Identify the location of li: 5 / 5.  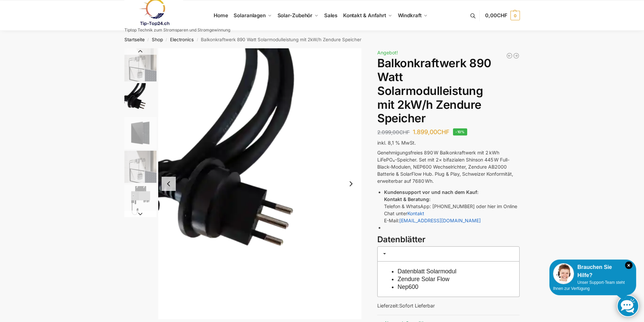
(140, 200).